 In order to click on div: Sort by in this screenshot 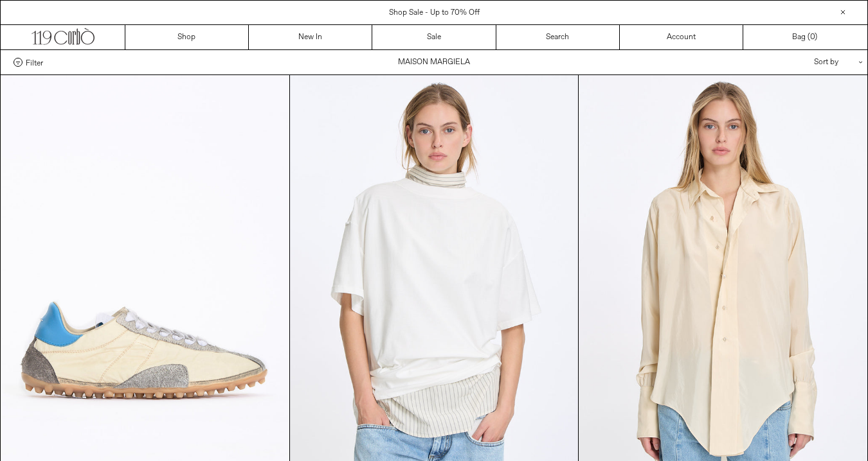, I will do `click(797, 62)`.